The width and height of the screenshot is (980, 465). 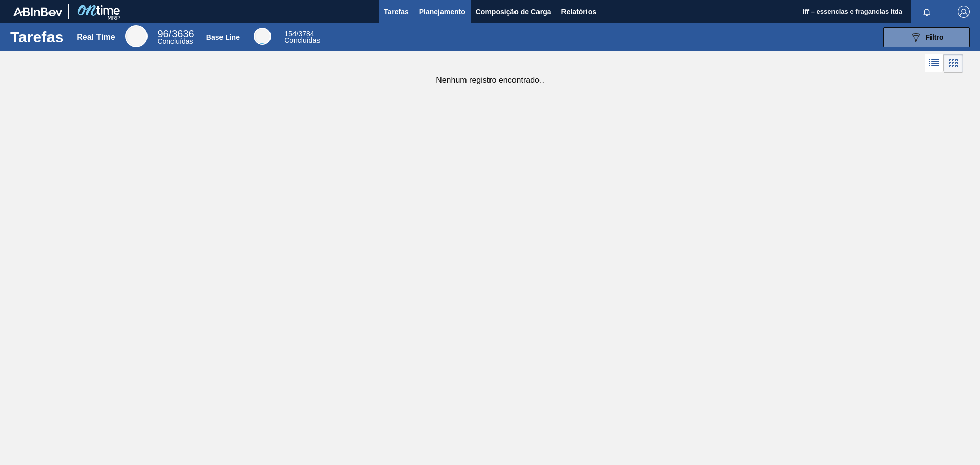 I want to click on div: Visão em Lista, so click(x=934, y=63).